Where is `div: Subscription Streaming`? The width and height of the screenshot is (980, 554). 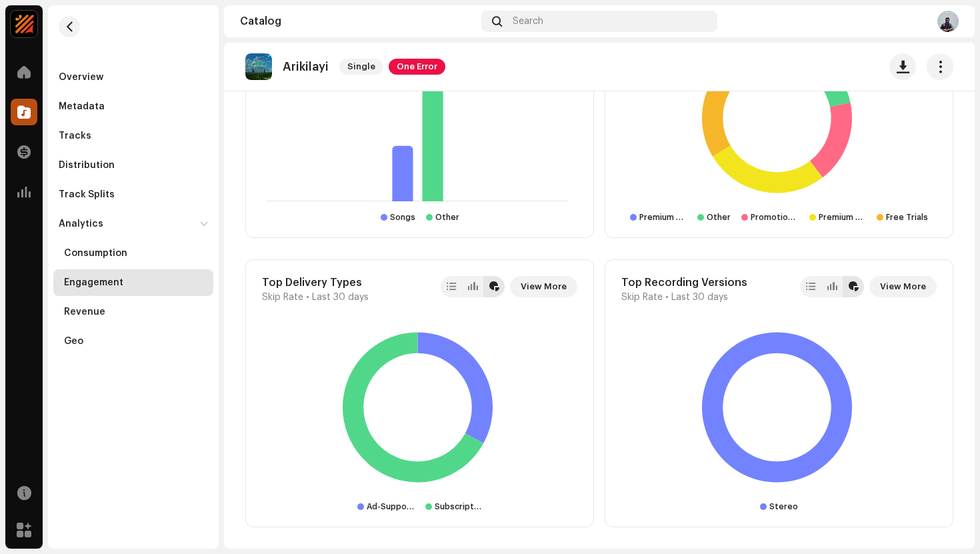
div: Subscription Streaming is located at coordinates (458, 507).